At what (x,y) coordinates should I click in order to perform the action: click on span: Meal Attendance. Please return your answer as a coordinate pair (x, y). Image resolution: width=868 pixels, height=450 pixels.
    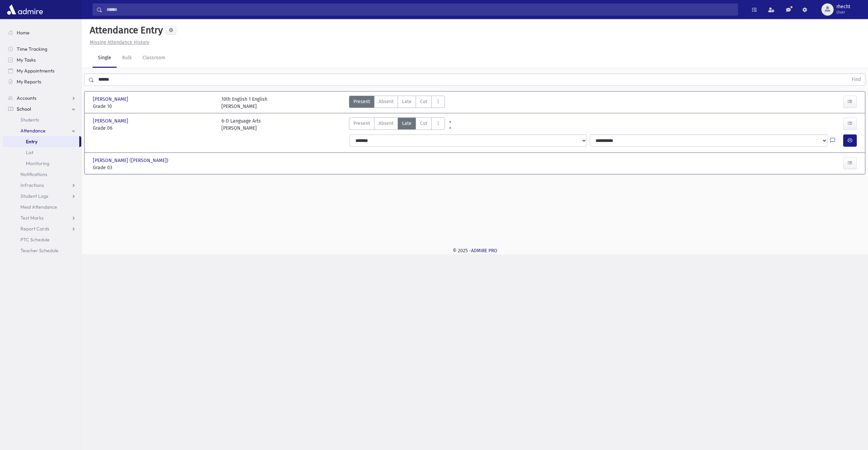
    Looking at the image, I should click on (39, 207).